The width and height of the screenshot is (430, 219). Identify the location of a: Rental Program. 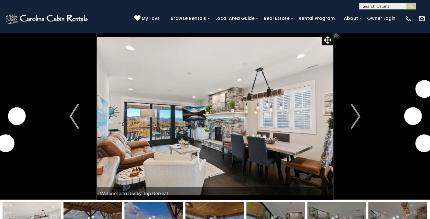
(317, 18).